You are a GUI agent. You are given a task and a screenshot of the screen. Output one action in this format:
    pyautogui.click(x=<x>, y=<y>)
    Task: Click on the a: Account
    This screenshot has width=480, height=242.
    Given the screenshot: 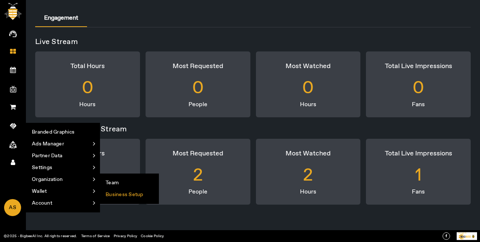 What is the action you would take?
    pyautogui.click(x=63, y=203)
    